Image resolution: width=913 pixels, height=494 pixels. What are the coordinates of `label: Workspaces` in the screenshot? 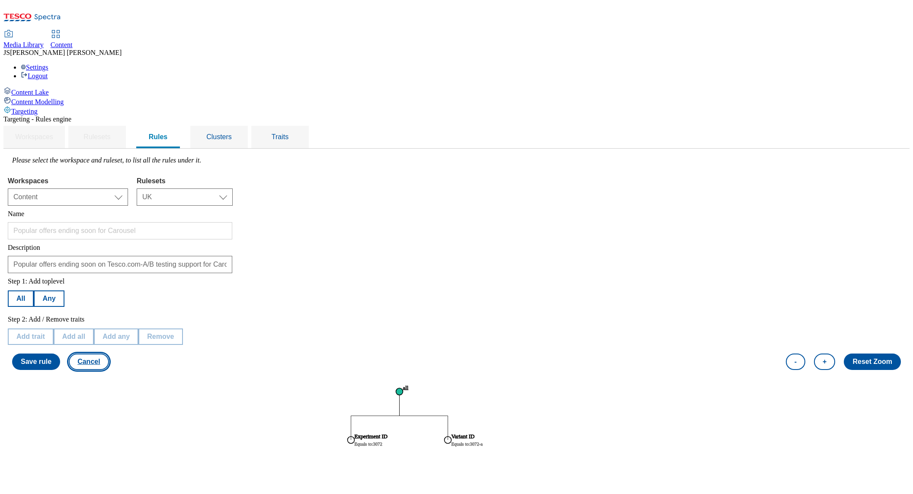 It's located at (68, 181).